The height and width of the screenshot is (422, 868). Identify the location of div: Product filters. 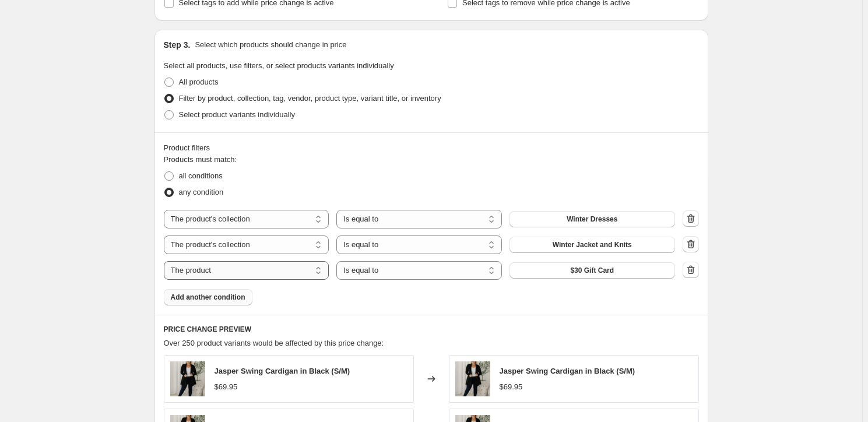
(431, 148).